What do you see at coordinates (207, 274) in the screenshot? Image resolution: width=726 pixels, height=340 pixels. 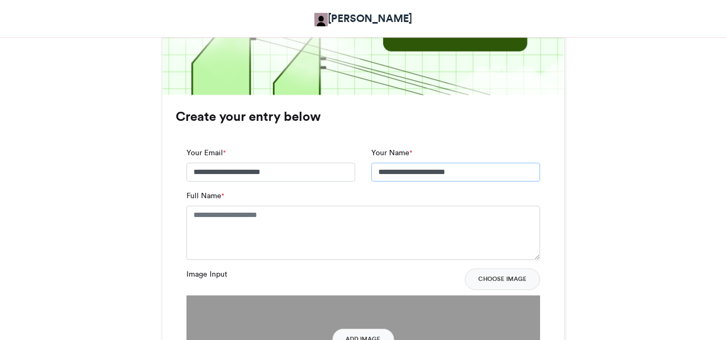 I see `label: Image Input` at bounding box center [207, 274].